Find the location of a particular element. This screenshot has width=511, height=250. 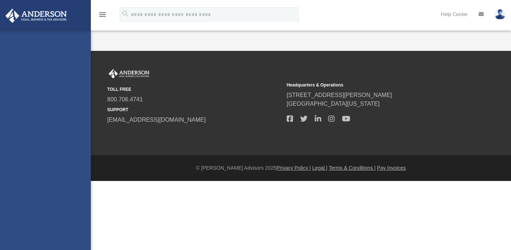

small: SUPPORT is located at coordinates (194, 110).